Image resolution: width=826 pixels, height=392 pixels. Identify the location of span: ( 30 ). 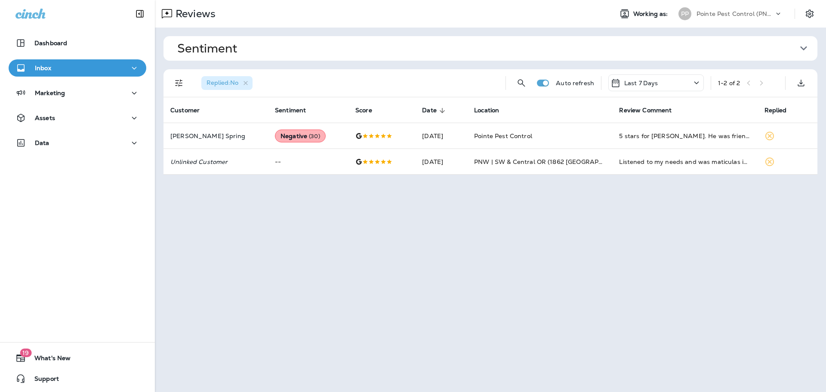
(314, 136).